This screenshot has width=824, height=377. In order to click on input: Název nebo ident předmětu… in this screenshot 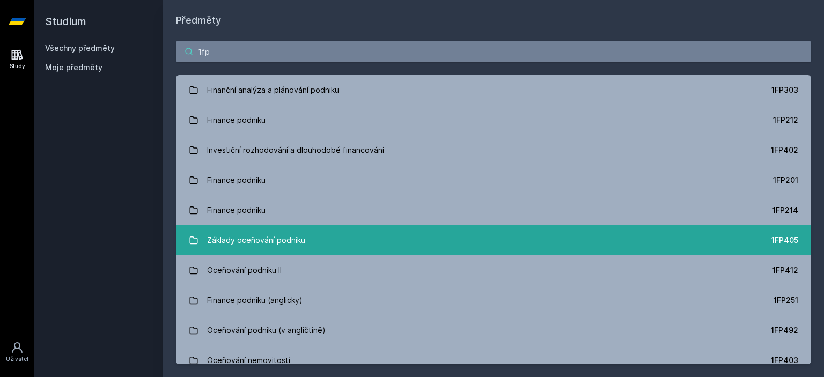, I will do `click(493, 51)`.